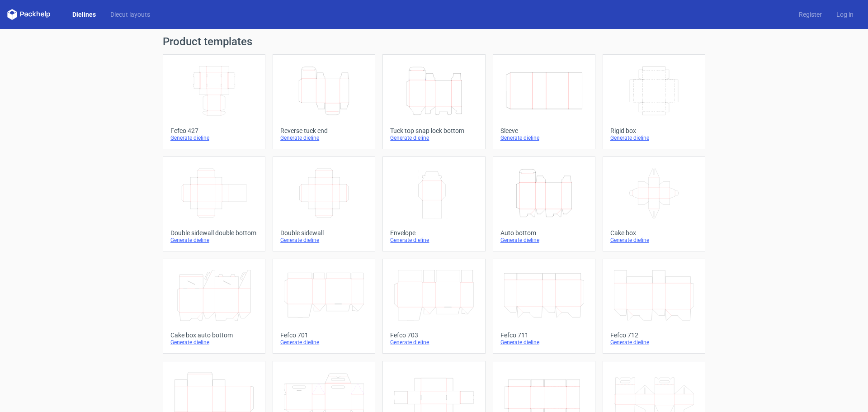 This screenshot has height=412, width=868. I want to click on a: Fefco 712Generate dieline, so click(654, 306).